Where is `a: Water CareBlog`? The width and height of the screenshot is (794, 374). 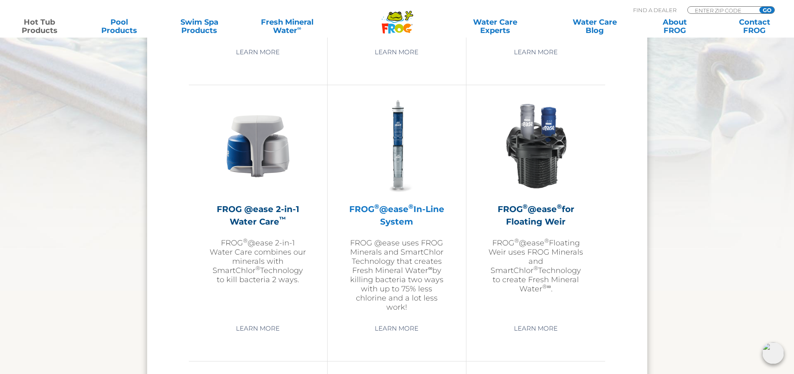 a: Water CareBlog is located at coordinates (594, 26).